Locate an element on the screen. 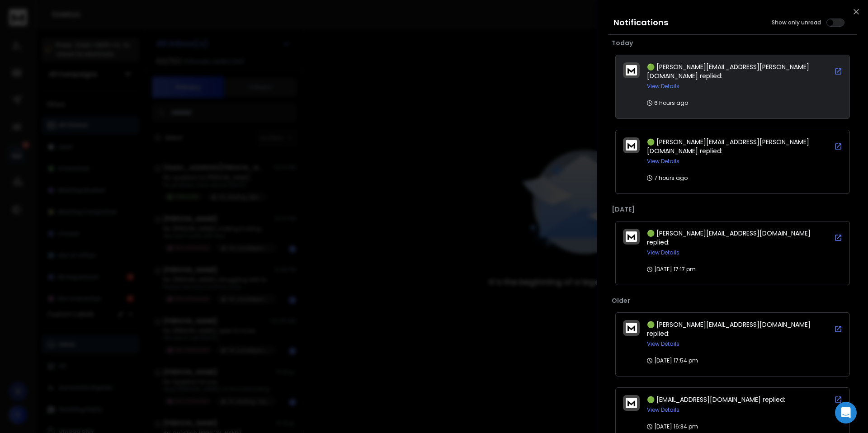 Image resolution: width=868 pixels, height=433 pixels. p: Today is located at coordinates (732, 43).